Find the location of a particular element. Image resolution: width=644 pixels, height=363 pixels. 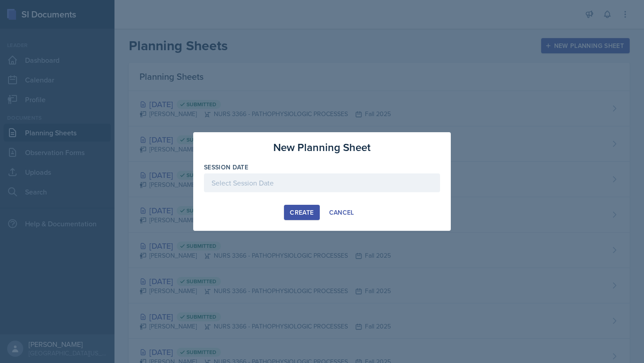

button: Cancel is located at coordinates (342, 212).